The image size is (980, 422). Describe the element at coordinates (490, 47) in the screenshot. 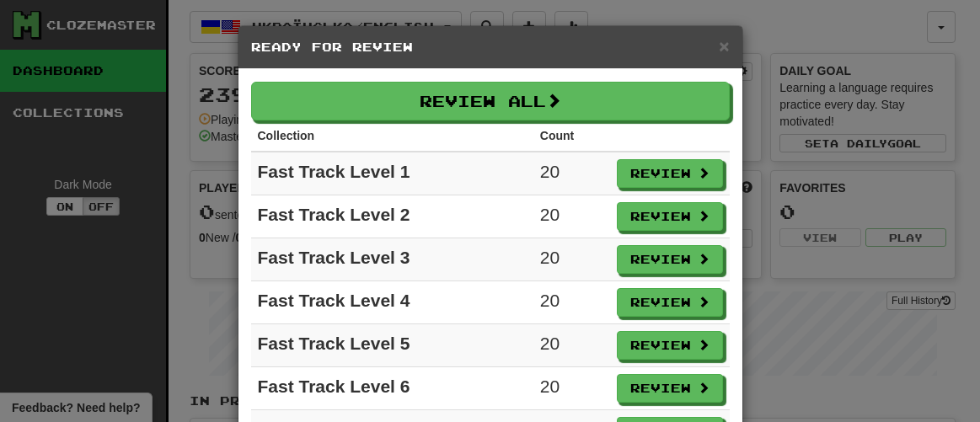

I see `h5: Ready for Review` at that location.